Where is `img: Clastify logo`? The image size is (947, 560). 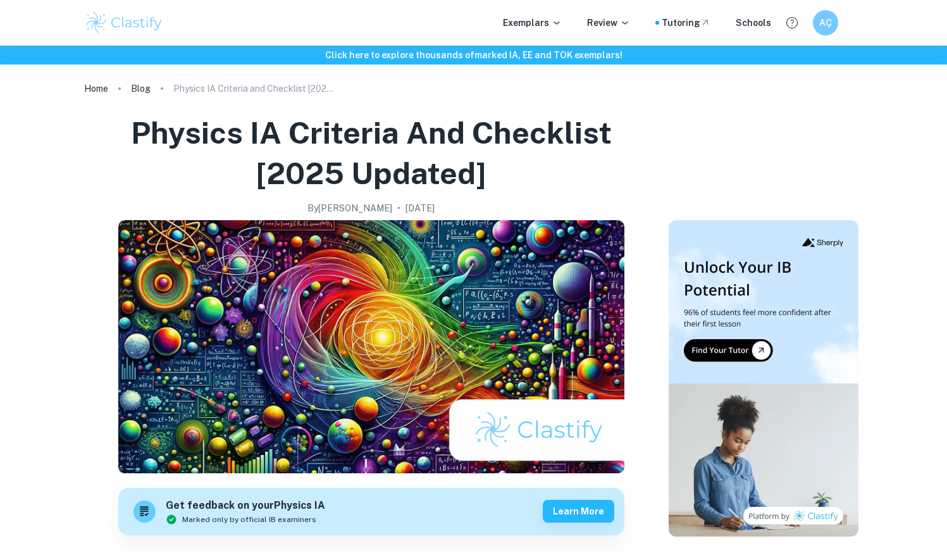
img: Clastify logo is located at coordinates (124, 23).